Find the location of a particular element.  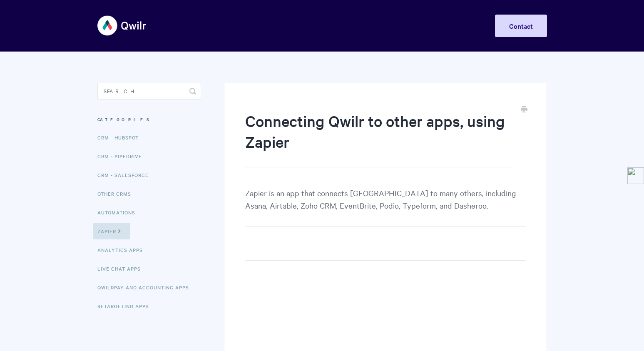

a: Zapier is located at coordinates (112, 231).